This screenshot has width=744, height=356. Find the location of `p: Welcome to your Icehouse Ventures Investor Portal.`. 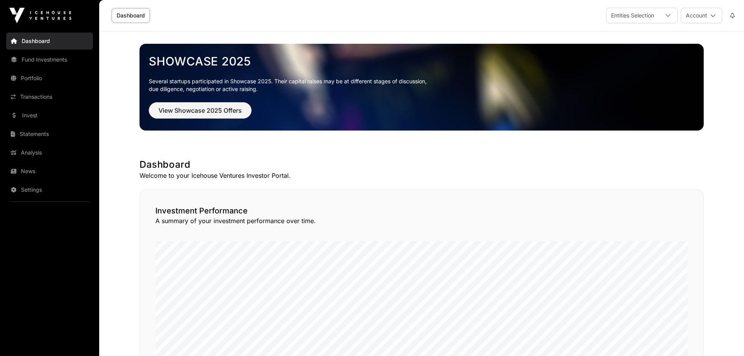

p: Welcome to your Icehouse Ventures Investor Portal. is located at coordinates (422, 176).